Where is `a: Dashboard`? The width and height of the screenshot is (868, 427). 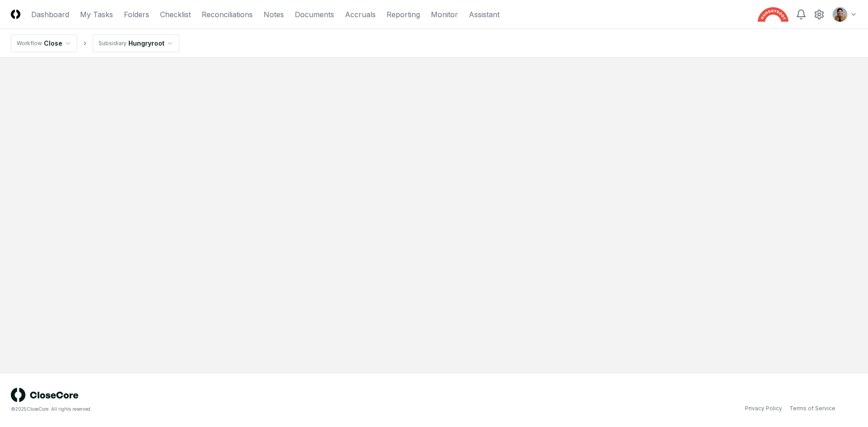
a: Dashboard is located at coordinates (50, 14).